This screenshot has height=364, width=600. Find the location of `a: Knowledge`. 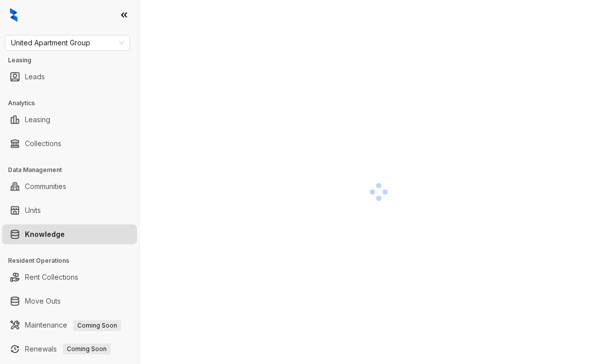

a: Knowledge is located at coordinates (45, 234).